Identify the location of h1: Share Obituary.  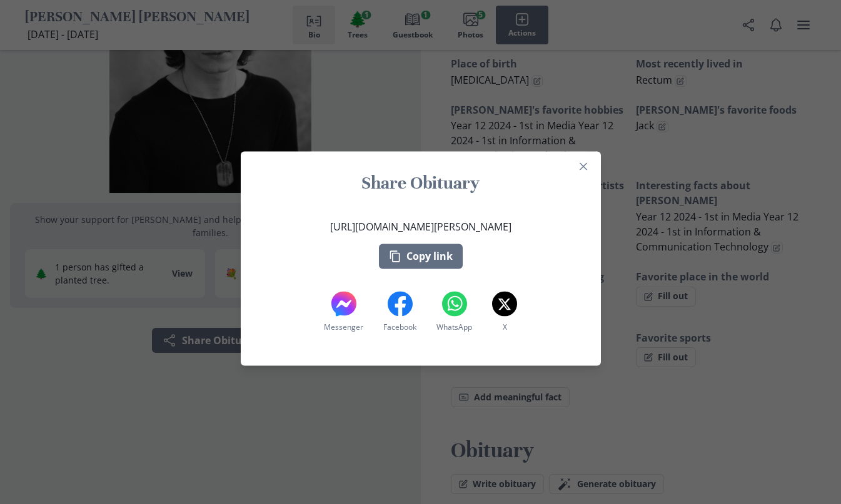
(420, 184).